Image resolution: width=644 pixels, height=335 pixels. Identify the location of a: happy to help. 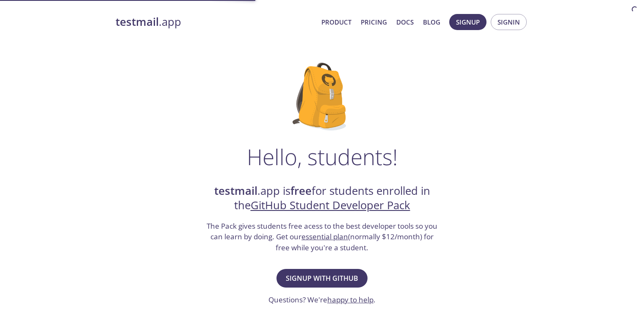
(350, 299).